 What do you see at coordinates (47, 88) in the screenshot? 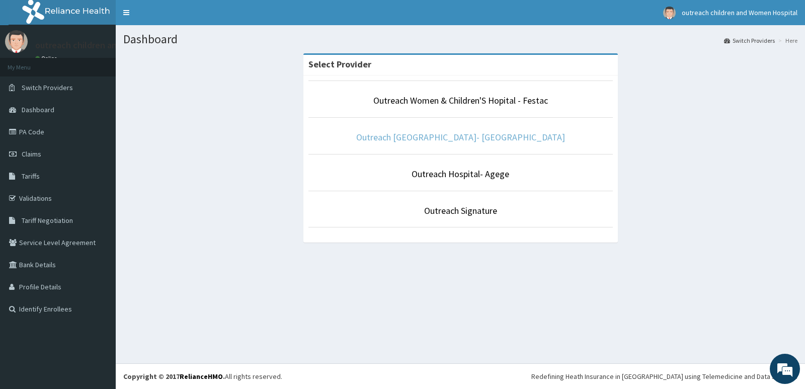
I see `span: Switch Providers` at bounding box center [47, 88].